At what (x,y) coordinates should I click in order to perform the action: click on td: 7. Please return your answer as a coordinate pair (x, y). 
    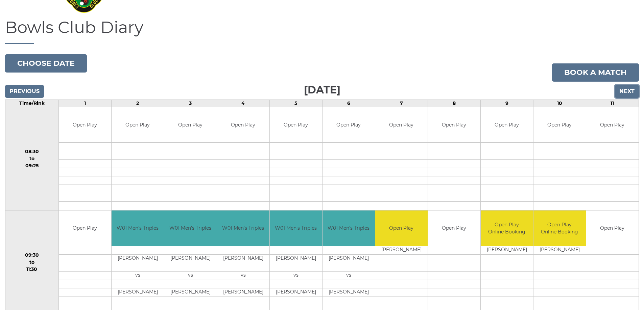
    Looking at the image, I should click on (401, 103).